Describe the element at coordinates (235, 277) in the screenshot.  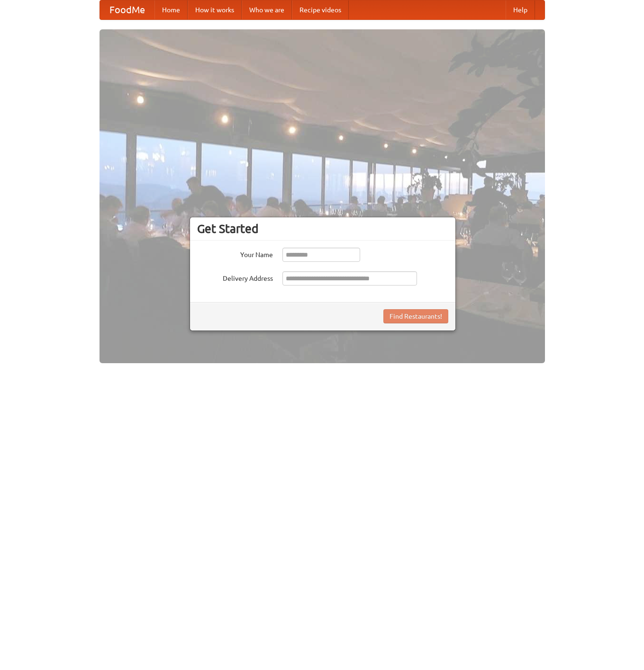
I see `label: Delivery Address` at that location.